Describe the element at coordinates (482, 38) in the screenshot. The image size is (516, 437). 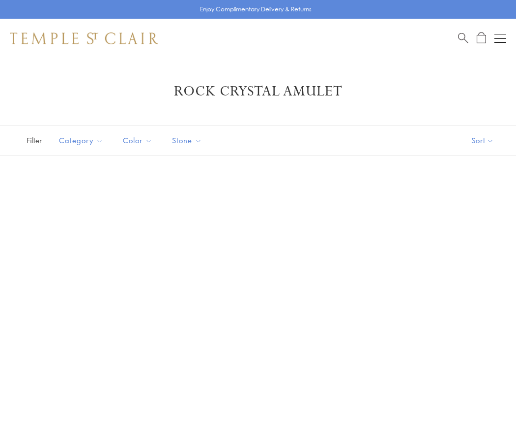
I see `a: Open Shopping Bag` at that location.